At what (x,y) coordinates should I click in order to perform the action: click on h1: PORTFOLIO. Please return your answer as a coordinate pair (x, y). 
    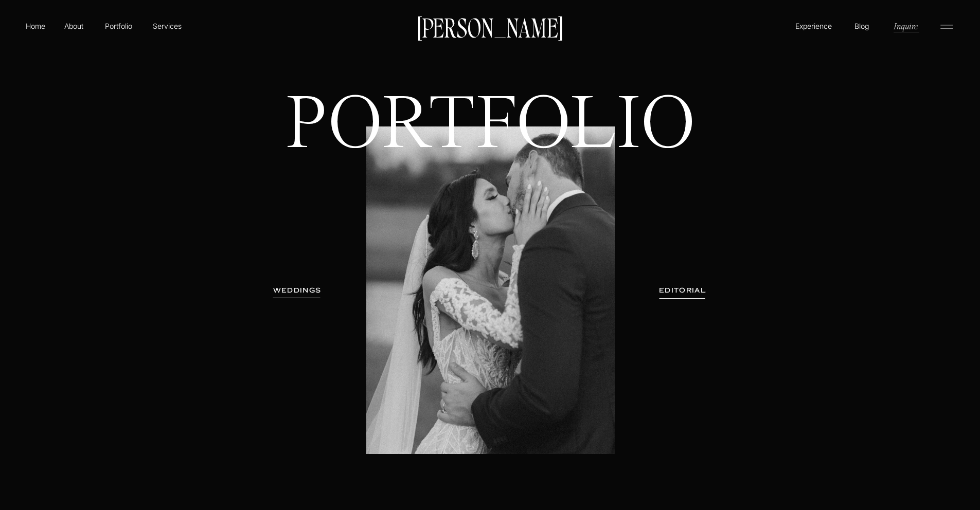
    Looking at the image, I should click on (490, 162).